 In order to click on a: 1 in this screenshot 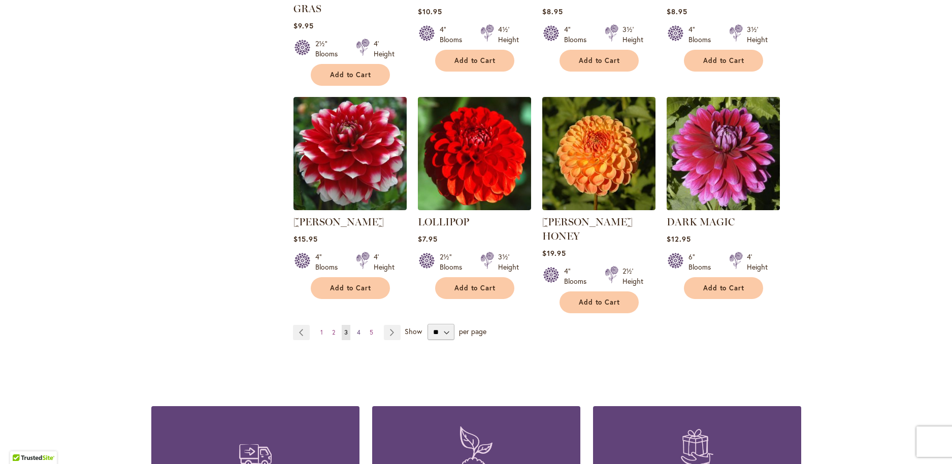, I will do `click(321, 333)`.